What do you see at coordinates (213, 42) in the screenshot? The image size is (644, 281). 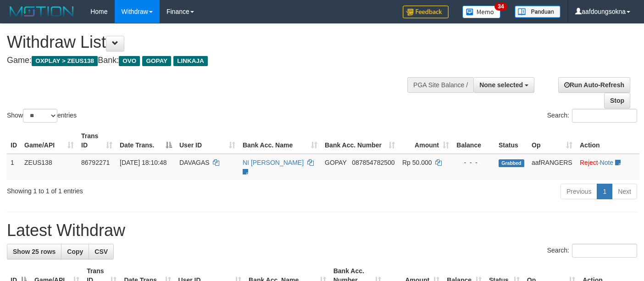 I see `h1: Withdraw List` at bounding box center [213, 42].